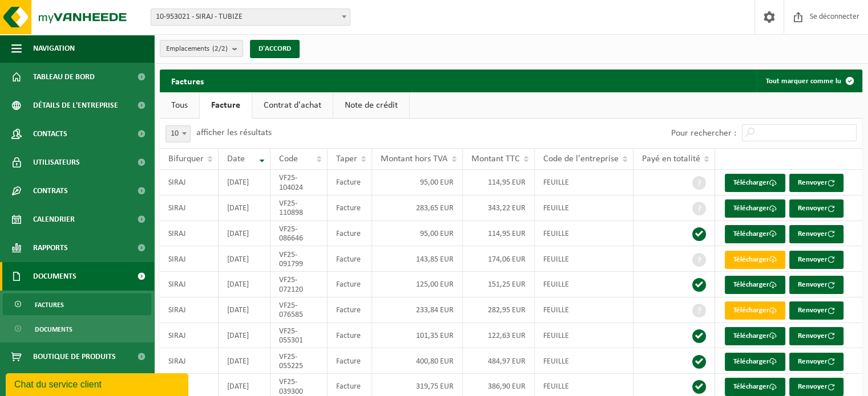  What do you see at coordinates (507, 336) in the screenshot?
I see `font: 122,63 EUR` at bounding box center [507, 336].